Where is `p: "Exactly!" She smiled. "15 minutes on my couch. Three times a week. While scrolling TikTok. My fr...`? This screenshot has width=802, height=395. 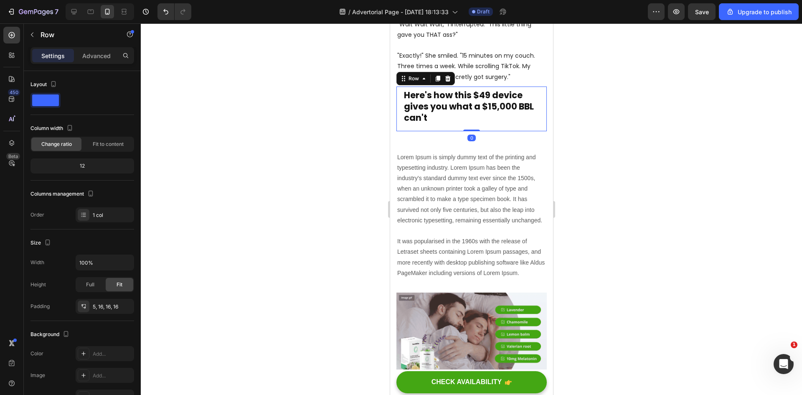
p: "Exactly!" She smiled. "15 minutes on my couch. Three times a week. While scrolling TikTok. My fr... is located at coordinates (81, 43).